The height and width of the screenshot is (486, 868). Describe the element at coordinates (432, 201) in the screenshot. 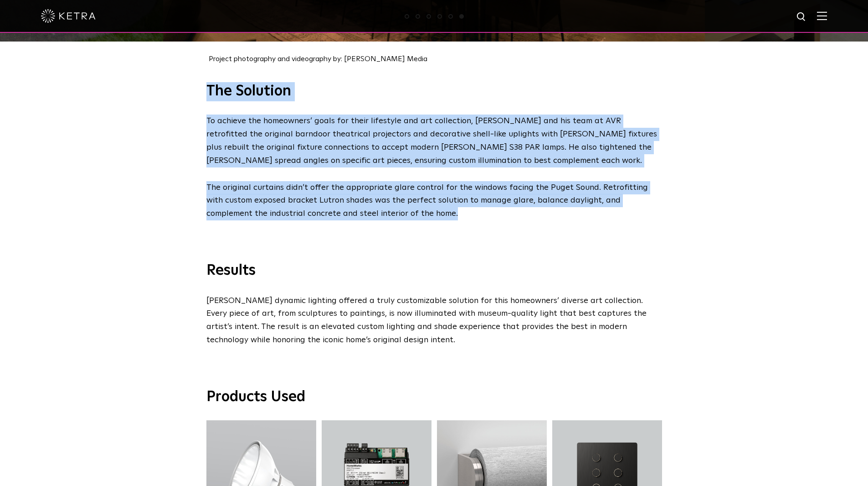

I see `p: The original curtains didn’t offer the appropriate glare control for the windows facing the Puget...` at that location.